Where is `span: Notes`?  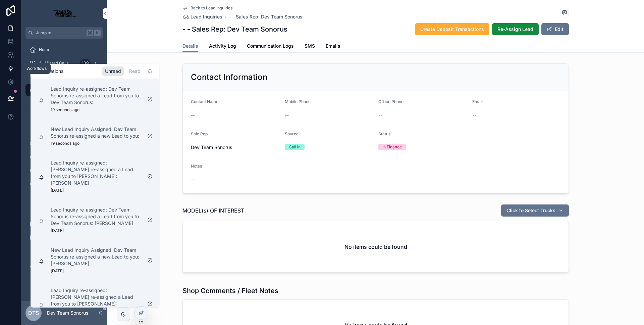 span: Notes is located at coordinates (196, 166).